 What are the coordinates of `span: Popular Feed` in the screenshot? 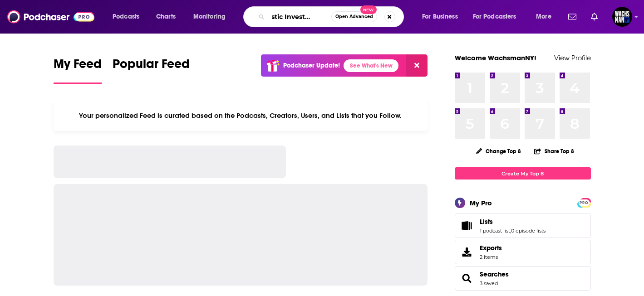 It's located at (151, 67).